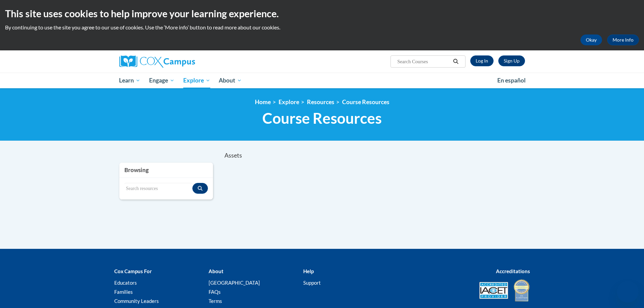  Describe the element at coordinates (183, 62) in the screenshot. I see `a: Cox Campus` at that location.